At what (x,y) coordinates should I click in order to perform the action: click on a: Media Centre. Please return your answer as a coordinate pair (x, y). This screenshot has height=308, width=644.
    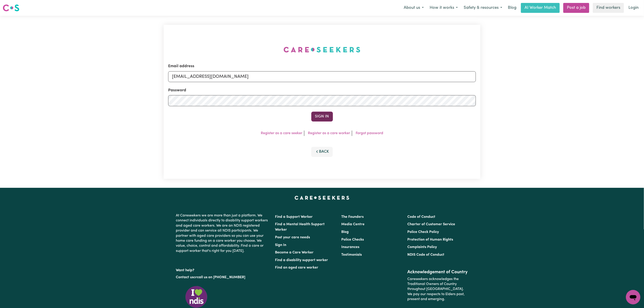
    Looking at the image, I should click on (352, 224).